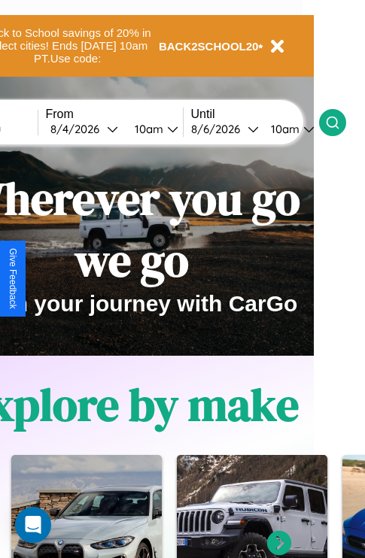 Image resolution: width=365 pixels, height=558 pixels. What do you see at coordinates (33, 525) in the screenshot?
I see `div: Open Intercom Messenger` at bounding box center [33, 525].